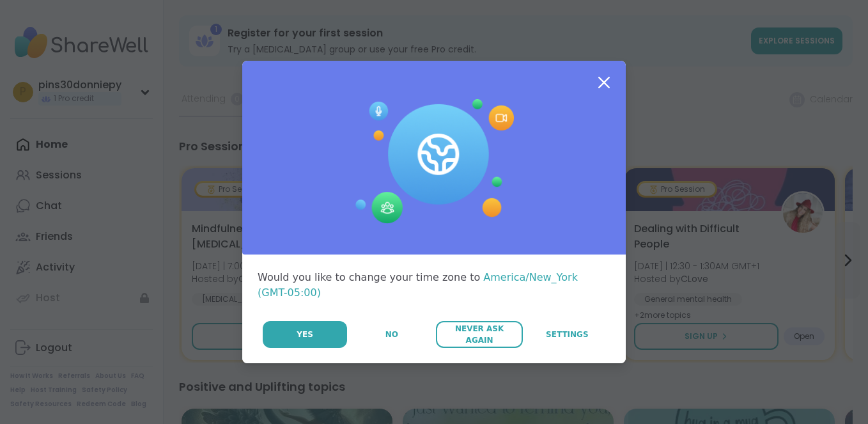 This screenshot has height=424, width=868. What do you see at coordinates (479, 335) in the screenshot?
I see `span: Never Ask Again` at bounding box center [479, 335].